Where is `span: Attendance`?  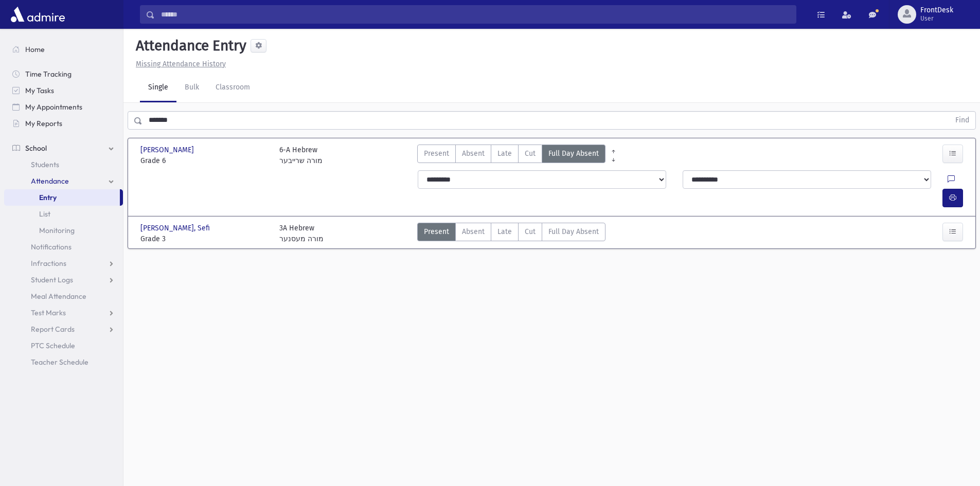 span: Attendance is located at coordinates (50, 181).